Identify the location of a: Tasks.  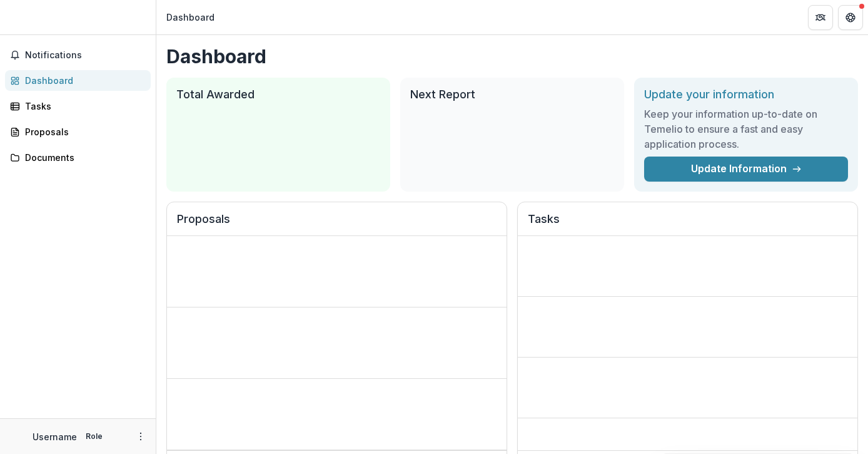
(77, 106).